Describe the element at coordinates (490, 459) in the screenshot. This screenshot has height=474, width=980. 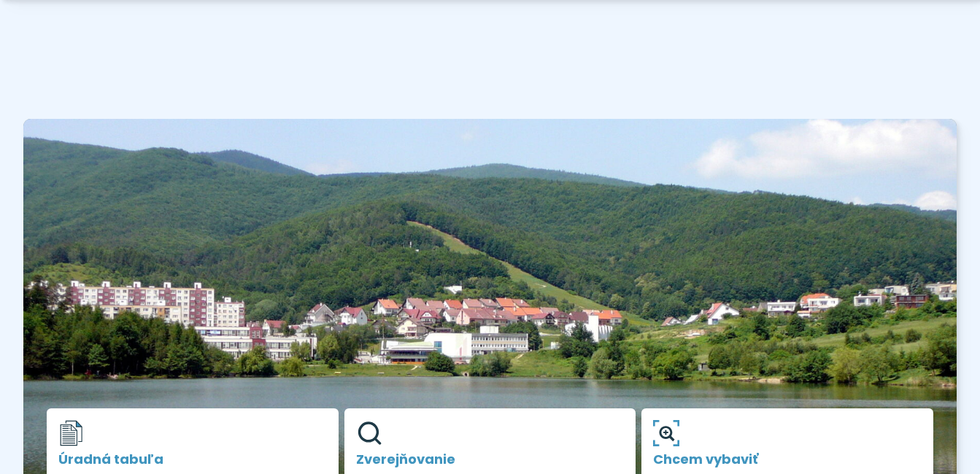
I see `span: Zverejňovanie` at that location.